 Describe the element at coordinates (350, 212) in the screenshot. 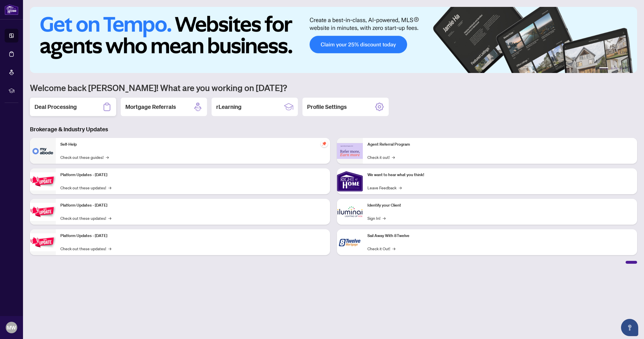

I see `img: Identify your Client` at that location.